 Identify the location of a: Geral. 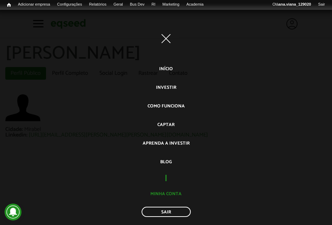
(118, 5).